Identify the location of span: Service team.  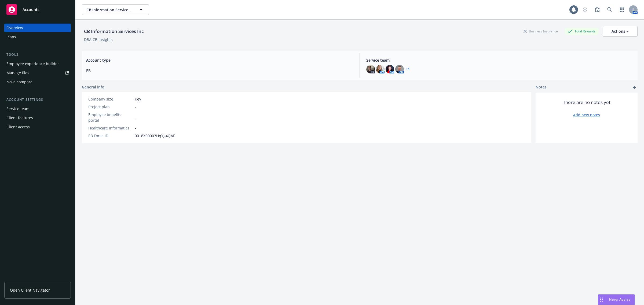
(500, 60).